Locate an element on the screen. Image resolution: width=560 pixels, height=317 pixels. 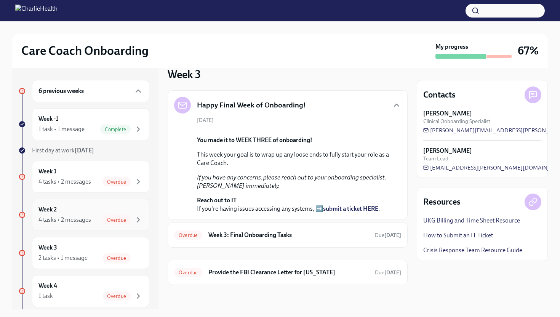
span: September 17th, 2025 09:00 is located at coordinates (388, 272).